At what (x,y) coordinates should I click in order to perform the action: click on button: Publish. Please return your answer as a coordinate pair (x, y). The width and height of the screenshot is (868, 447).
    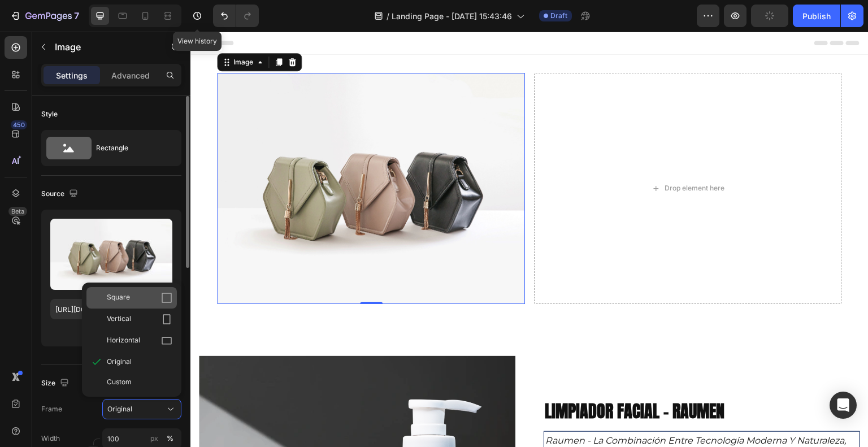
    Looking at the image, I should click on (817, 16).